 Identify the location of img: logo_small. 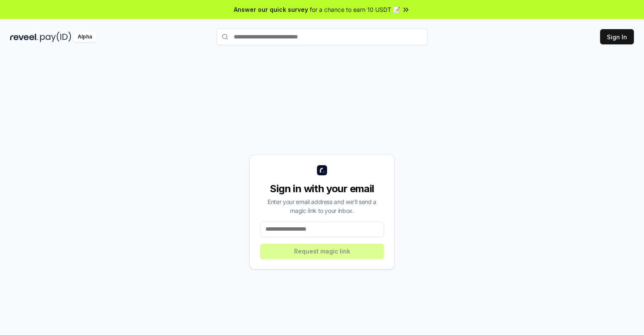
(322, 170).